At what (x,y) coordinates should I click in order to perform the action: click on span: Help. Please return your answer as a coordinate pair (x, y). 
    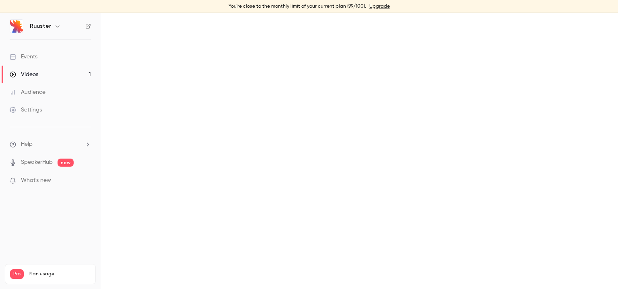
    Looking at the image, I should click on (27, 144).